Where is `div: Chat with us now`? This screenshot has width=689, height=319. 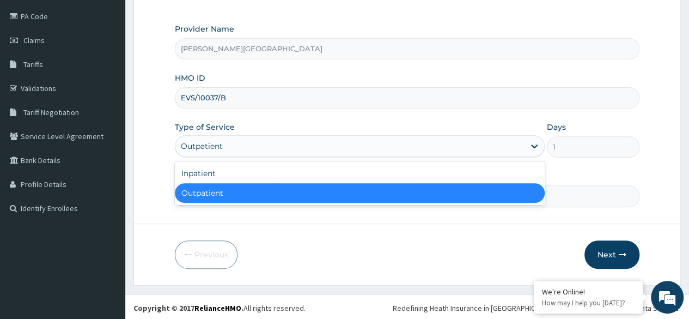
div: Chat with us now is located at coordinates (120, 68).